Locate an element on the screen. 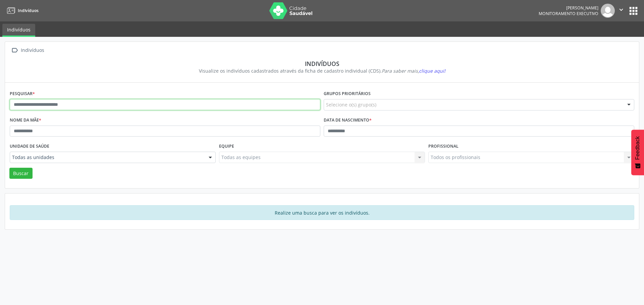 The image size is (644, 305). span: Monitoramento Executivo is located at coordinates (568, 13).